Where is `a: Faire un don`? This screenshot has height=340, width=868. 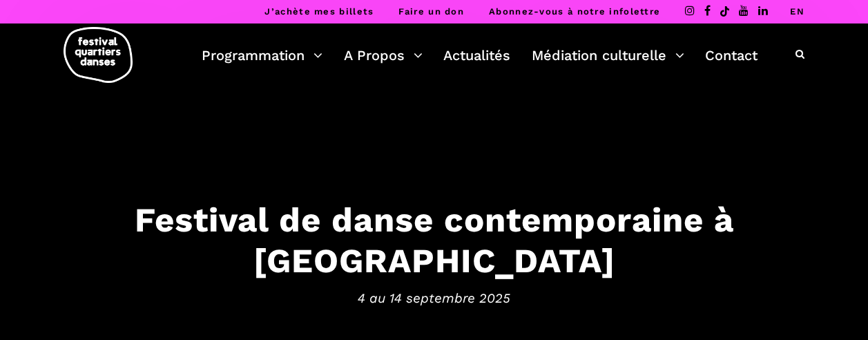
a: Faire un don is located at coordinates (431, 11).